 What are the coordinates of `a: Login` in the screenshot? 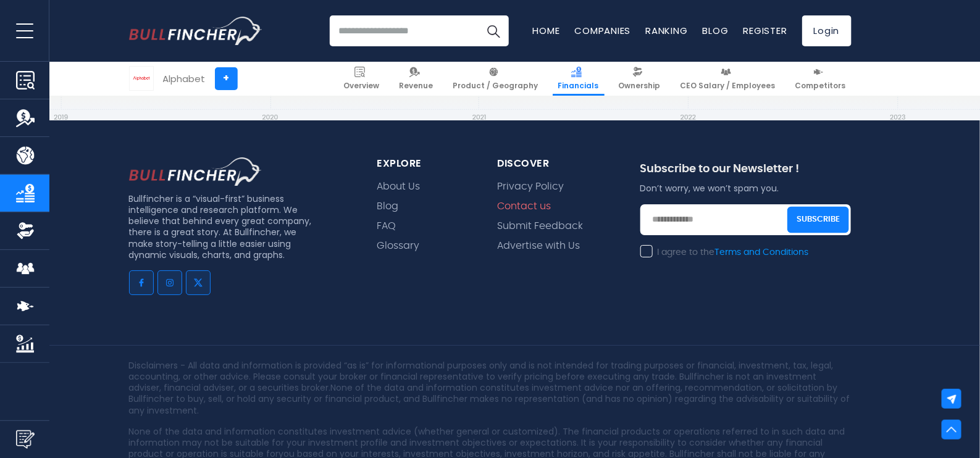 It's located at (827, 30).